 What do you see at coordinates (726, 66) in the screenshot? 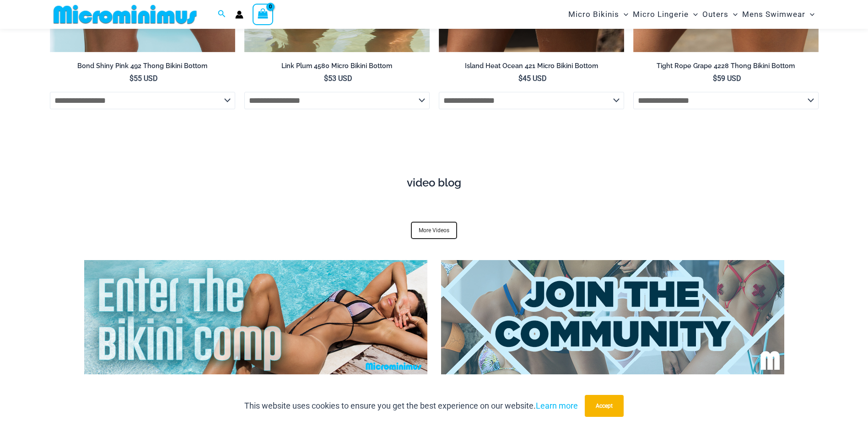
I see `h2: Tight Rope Grape 4228 Thong Bikini Bottom` at bounding box center [726, 66].